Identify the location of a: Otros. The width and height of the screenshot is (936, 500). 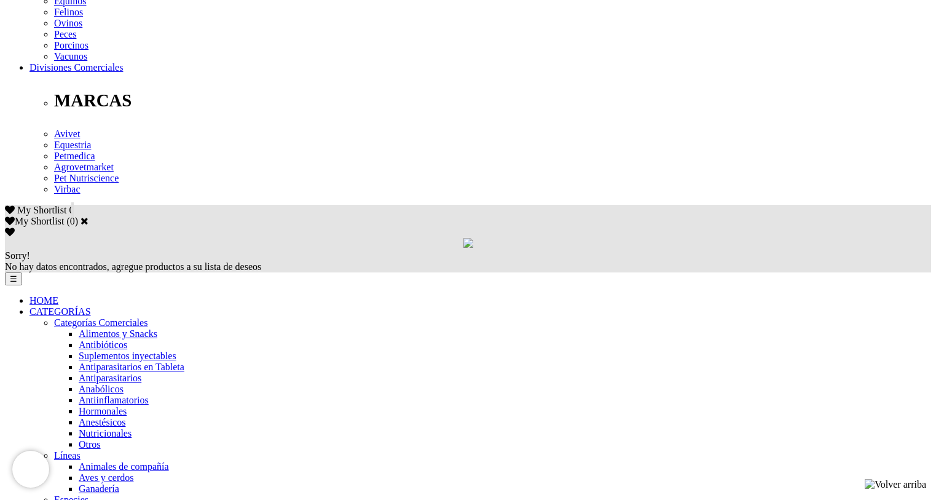
(90, 444).